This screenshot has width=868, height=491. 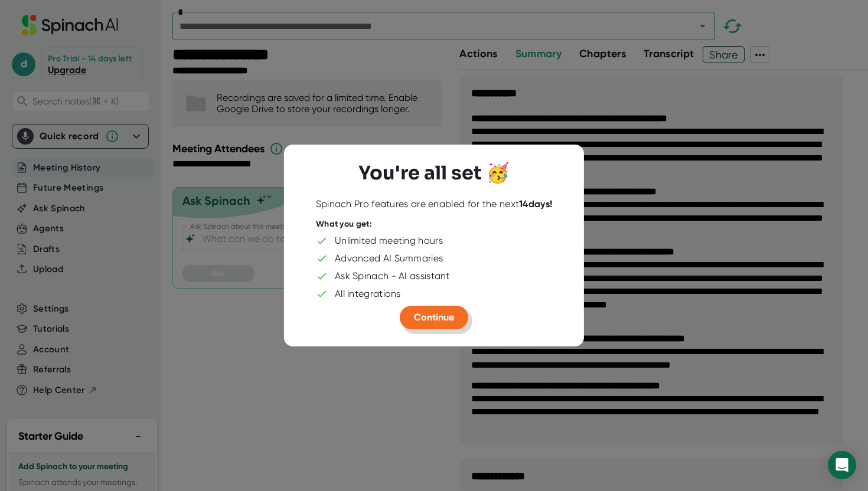 What do you see at coordinates (434, 318) in the screenshot?
I see `button: Continue` at bounding box center [434, 318].